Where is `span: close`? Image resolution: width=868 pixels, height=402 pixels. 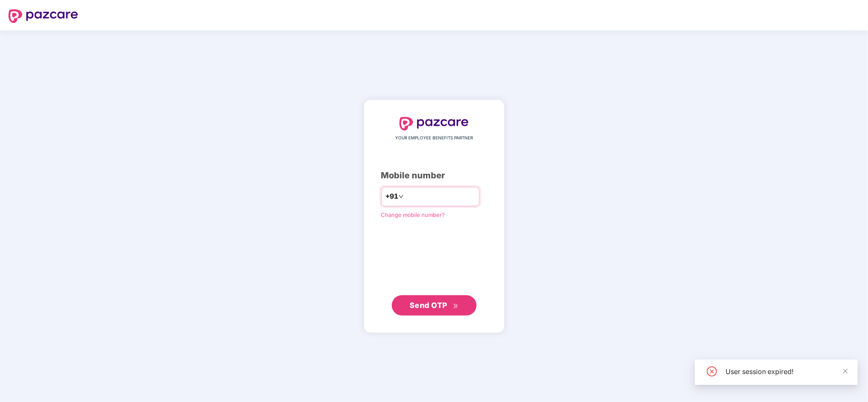 span: close is located at coordinates (845, 371).